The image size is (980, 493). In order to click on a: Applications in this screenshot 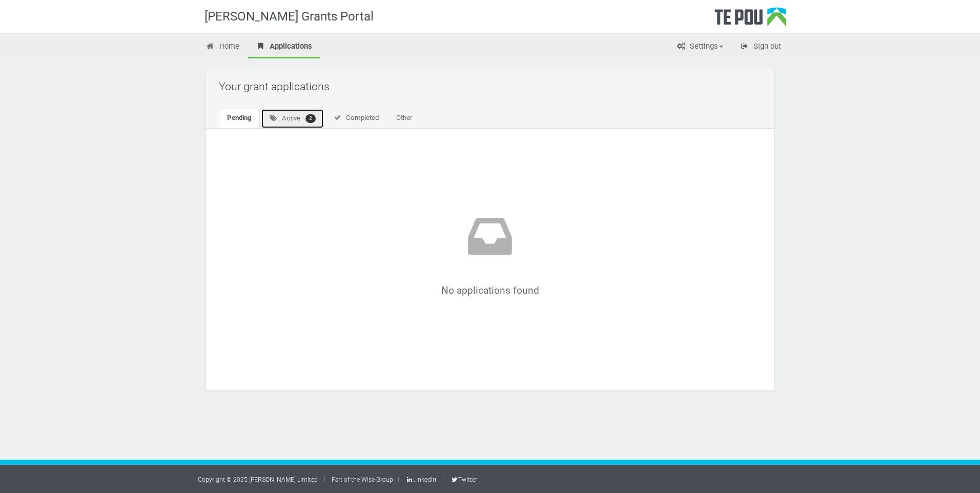, I will do `click(284, 47)`.